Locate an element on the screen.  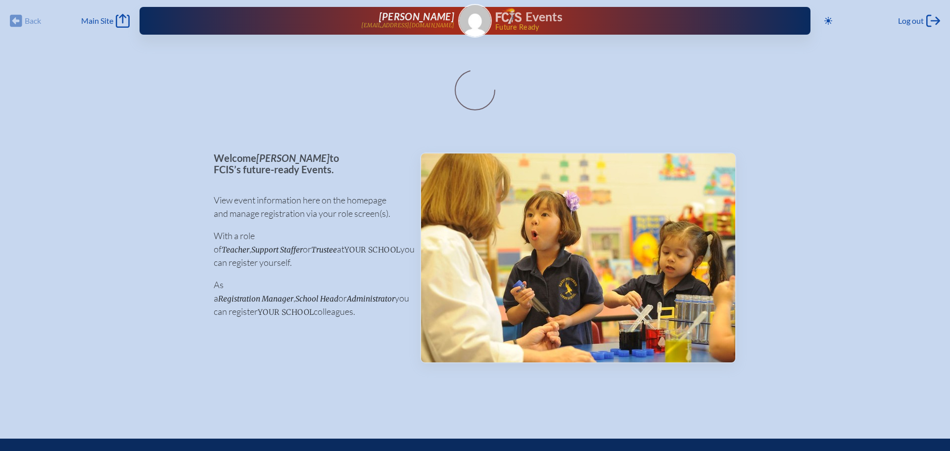
span: School Head is located at coordinates (317, 298).